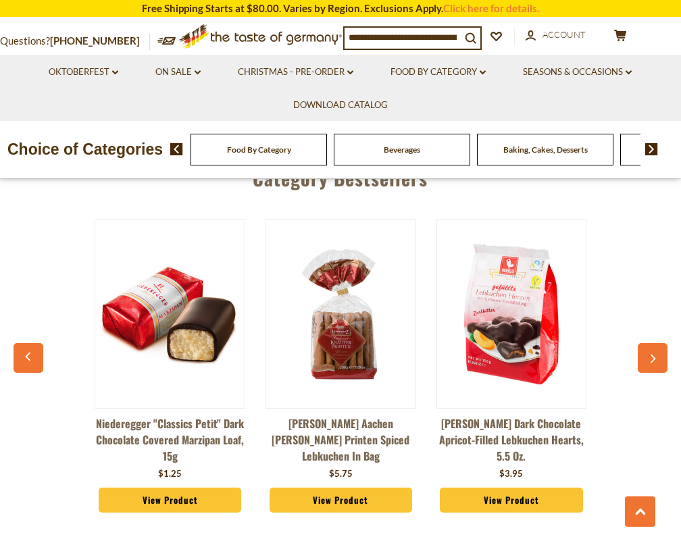 The image size is (681, 545). Describe the element at coordinates (259, 149) in the screenshot. I see `span: Food By Category` at that location.